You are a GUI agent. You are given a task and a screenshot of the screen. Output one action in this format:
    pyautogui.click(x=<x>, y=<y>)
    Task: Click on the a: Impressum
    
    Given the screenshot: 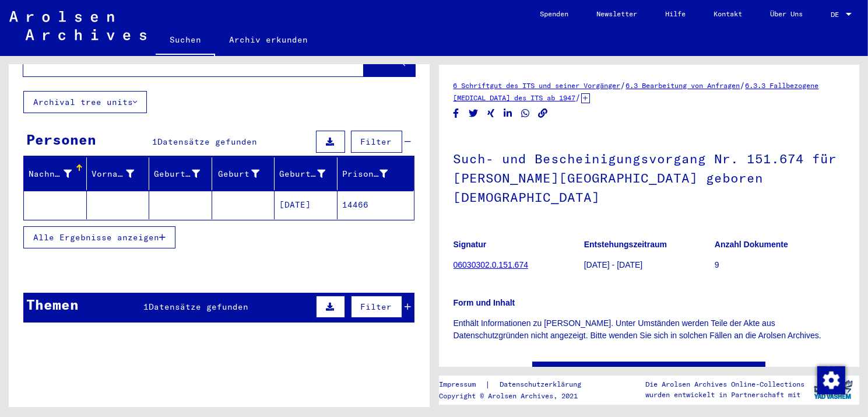 What is the action you would take?
    pyautogui.click(x=462, y=384)
    